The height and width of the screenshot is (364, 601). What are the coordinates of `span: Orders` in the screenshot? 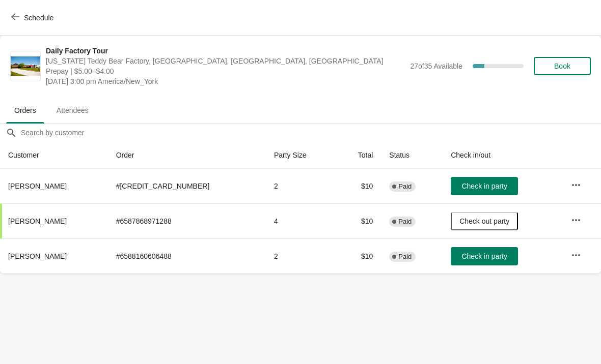 It's located at (25, 110).